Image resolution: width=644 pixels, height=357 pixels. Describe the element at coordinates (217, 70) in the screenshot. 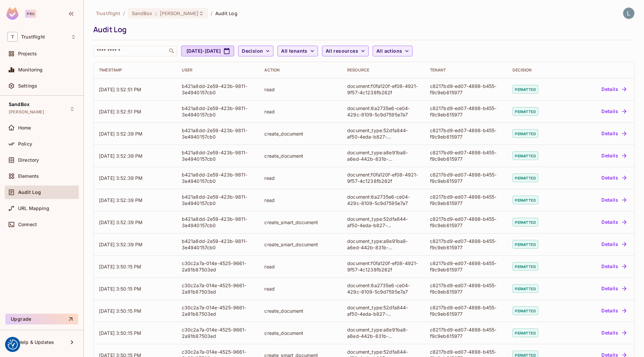

I see `div: User` at that location.